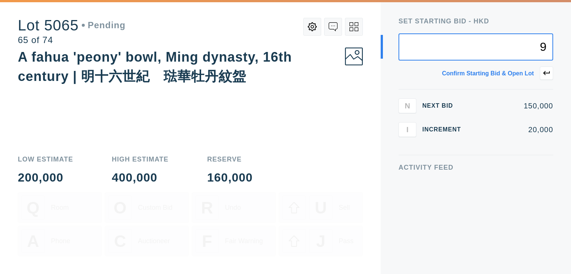 This screenshot has width=571, height=274. Describe the element at coordinates (407, 106) in the screenshot. I see `button: N` at that location.